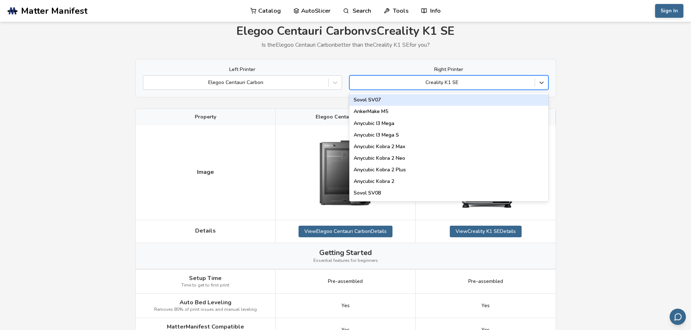 The image size is (691, 330). I want to click on div: Anycubic I3 Mega, so click(448, 124).